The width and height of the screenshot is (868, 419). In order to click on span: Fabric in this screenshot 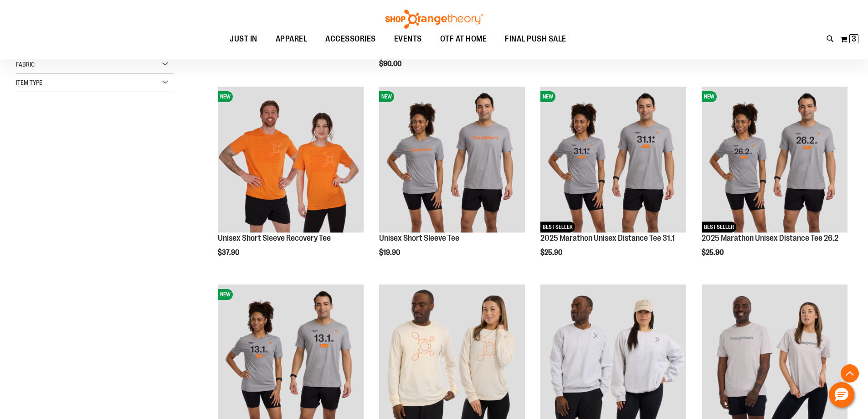, I will do `click(25, 64)`.